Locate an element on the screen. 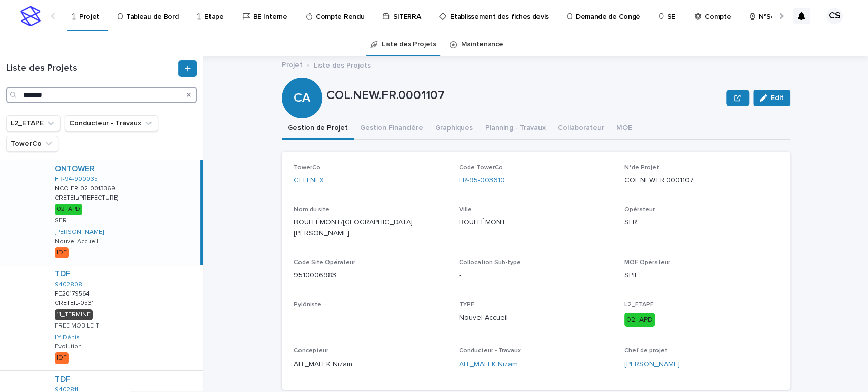 The image size is (868, 392). p: CRETEIL-0531 is located at coordinates (75, 303).